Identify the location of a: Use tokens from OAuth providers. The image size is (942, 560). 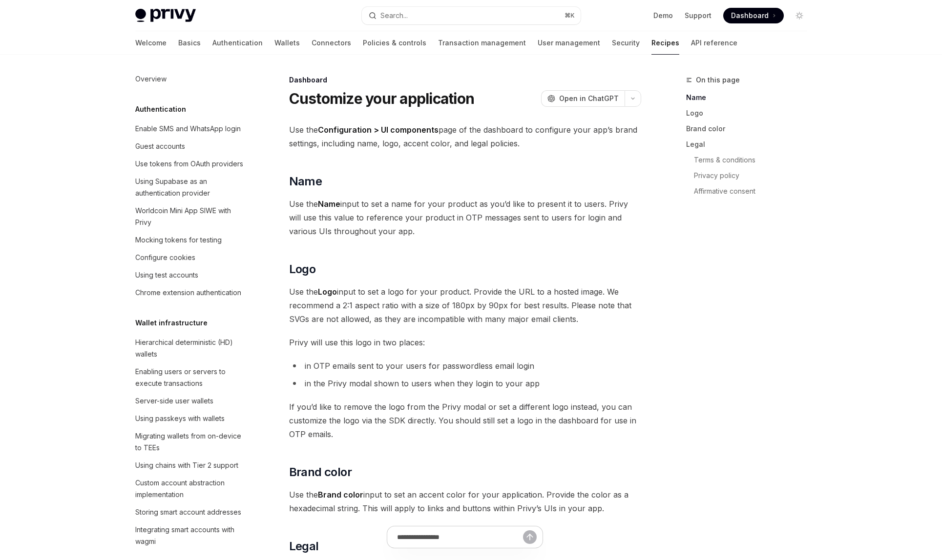
(190, 164).